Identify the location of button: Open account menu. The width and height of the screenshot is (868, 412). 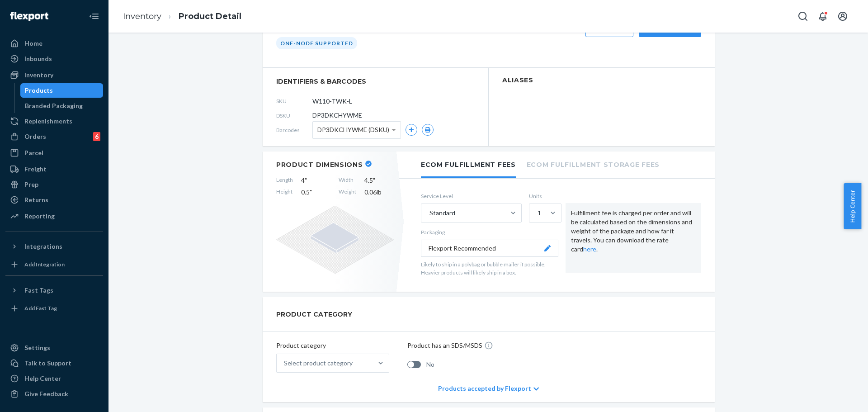
(842, 16).